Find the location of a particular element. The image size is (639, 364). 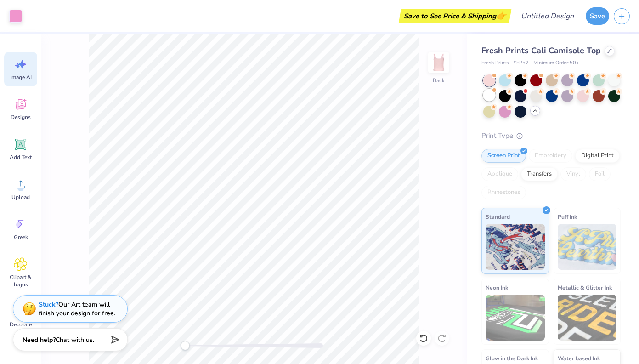

span: Clipart & logos is located at coordinates (21, 281).